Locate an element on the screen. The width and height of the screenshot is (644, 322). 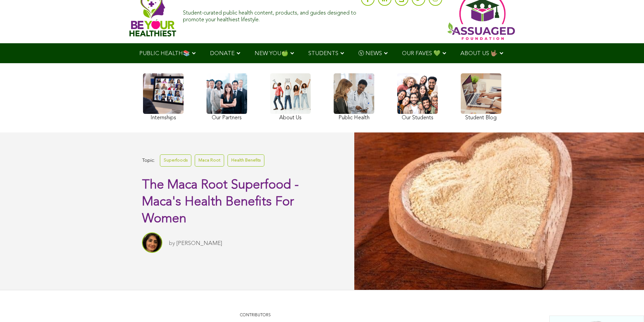
p: CONTRIBUTORS is located at coordinates (255, 315).